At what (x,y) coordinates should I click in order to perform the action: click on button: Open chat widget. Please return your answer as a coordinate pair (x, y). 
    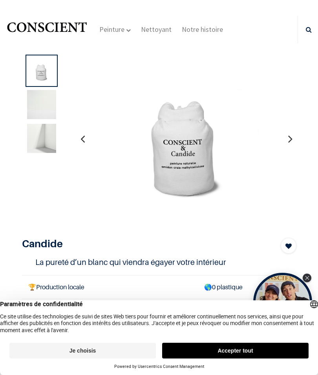
    Looking at the image, I should click on (18, 18).